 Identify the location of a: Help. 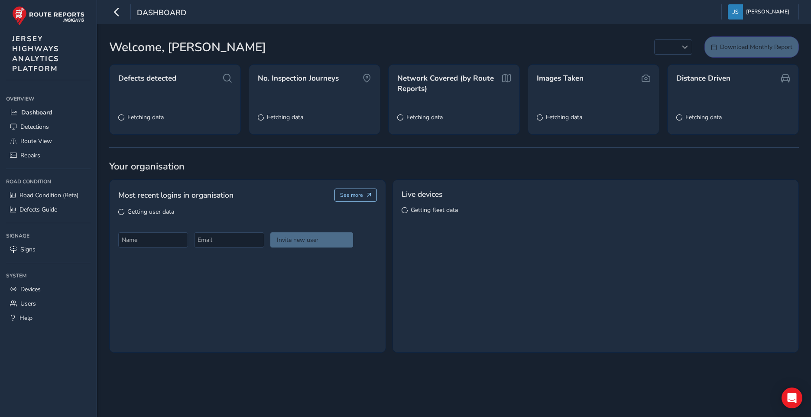
(48, 317).